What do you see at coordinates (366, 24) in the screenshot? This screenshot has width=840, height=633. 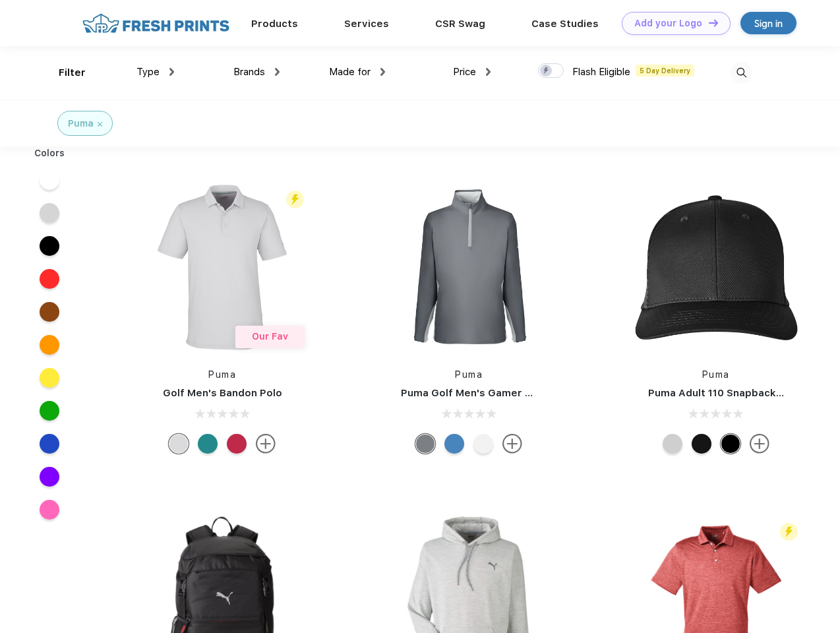 I see `a: Services` at bounding box center [366, 24].